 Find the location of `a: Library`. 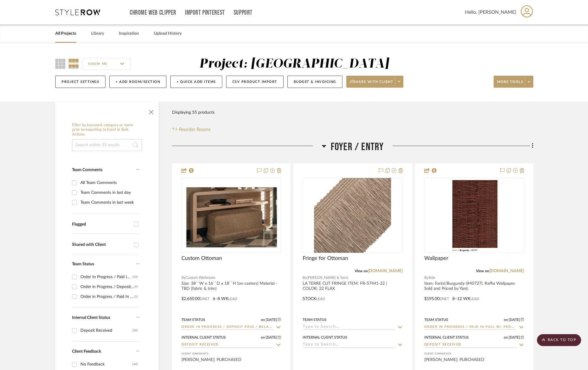

a: Library is located at coordinates (98, 33).